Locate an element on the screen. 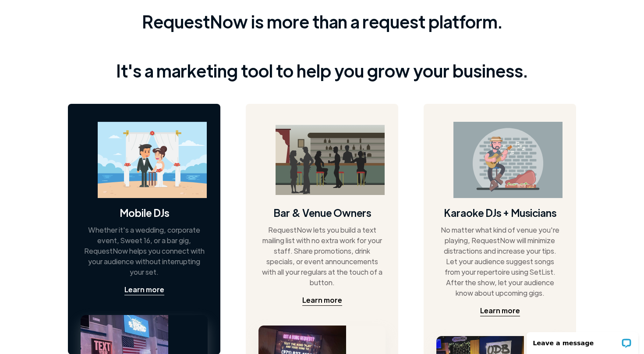  h4: Karaoke DJs + Musicians is located at coordinates (500, 213).